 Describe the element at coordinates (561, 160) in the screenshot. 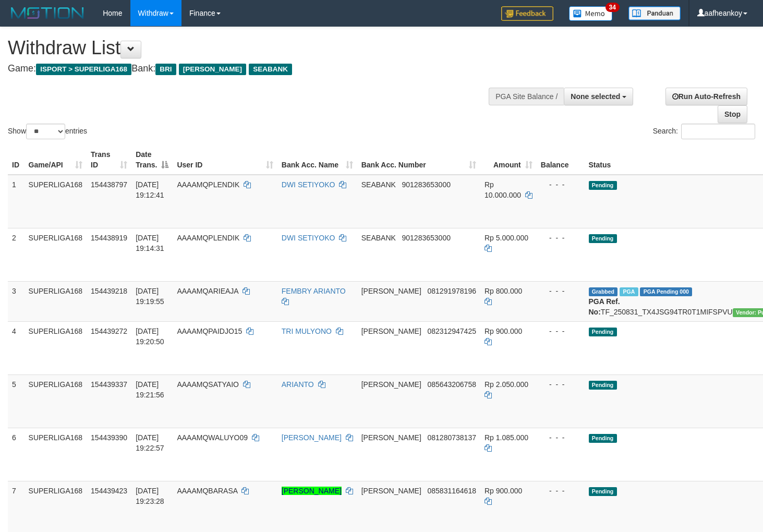

I see `th: Balance` at that location.